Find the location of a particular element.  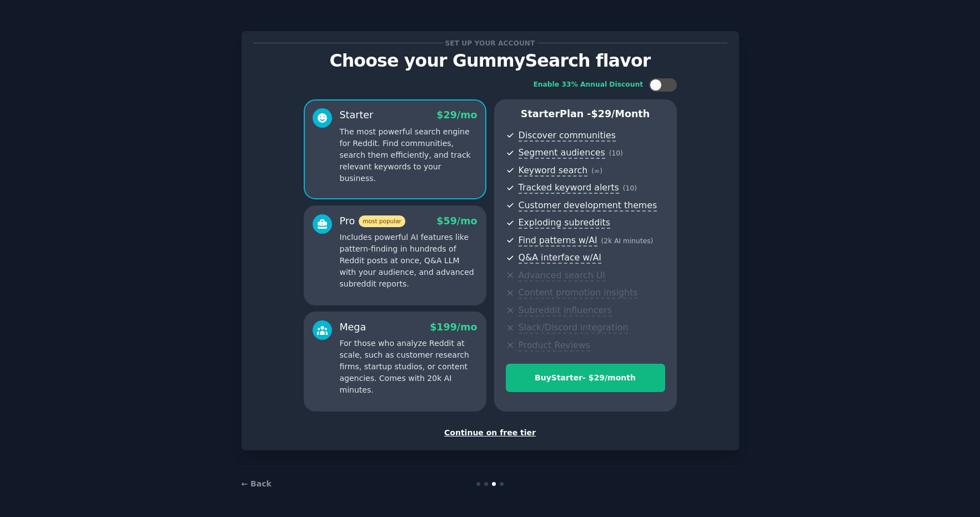

a: ← Back is located at coordinates (257, 484).